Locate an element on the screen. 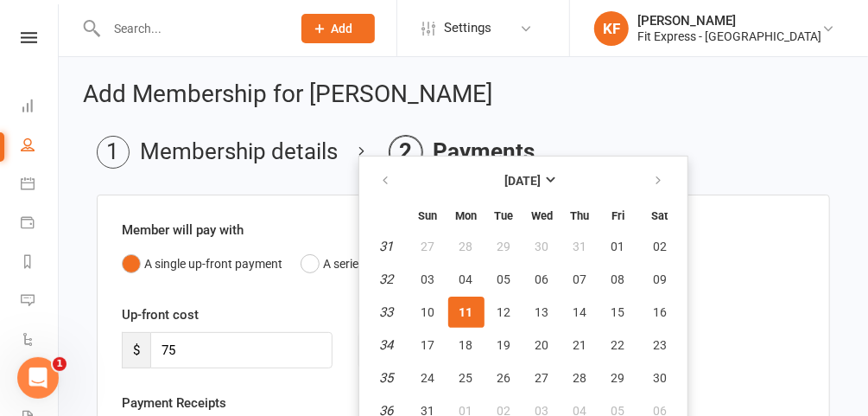  span: 26 is located at coordinates (505, 377).